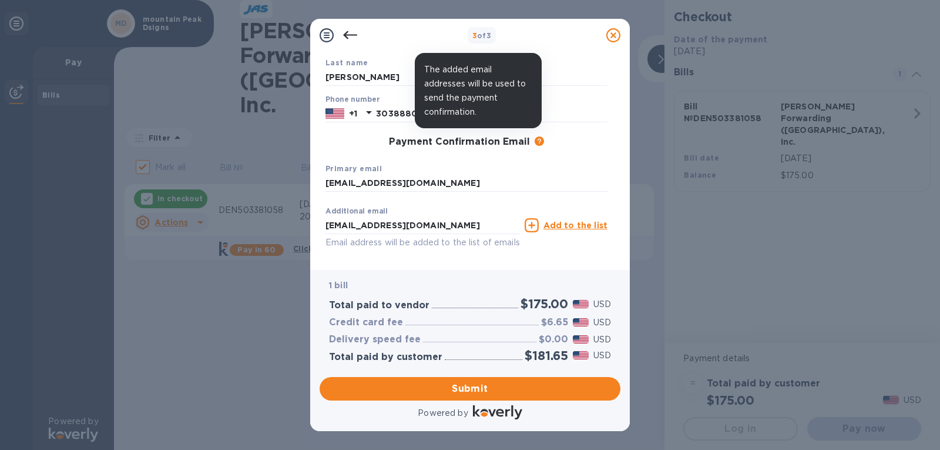  Describe the element at coordinates (482, 35) in the screenshot. I see `b: of 3` at that location.